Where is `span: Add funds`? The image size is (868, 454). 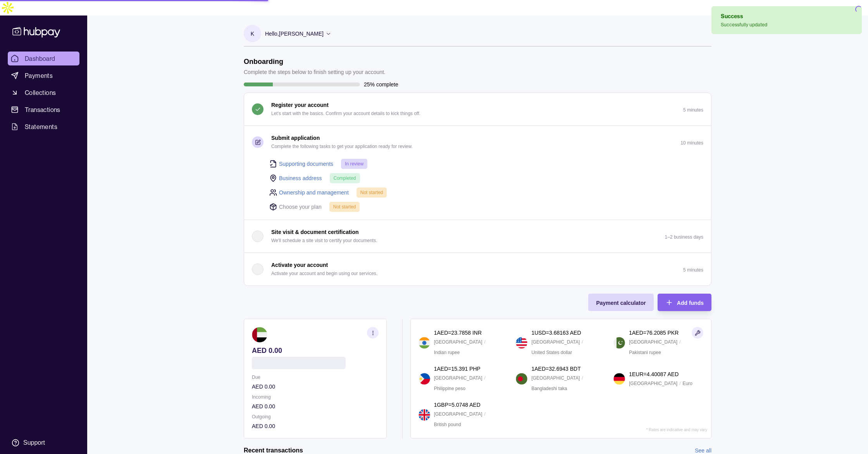
span: Add funds is located at coordinates (690, 303).